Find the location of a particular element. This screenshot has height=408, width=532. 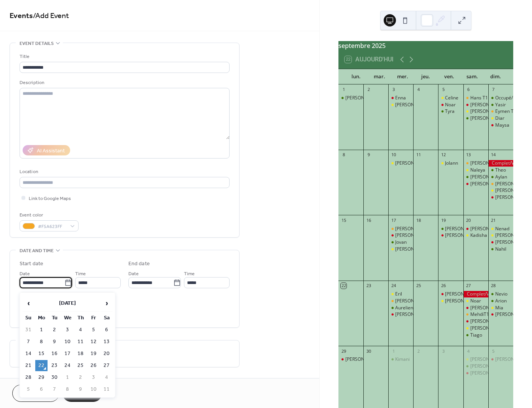

div: Jolann is located at coordinates (452, 163).